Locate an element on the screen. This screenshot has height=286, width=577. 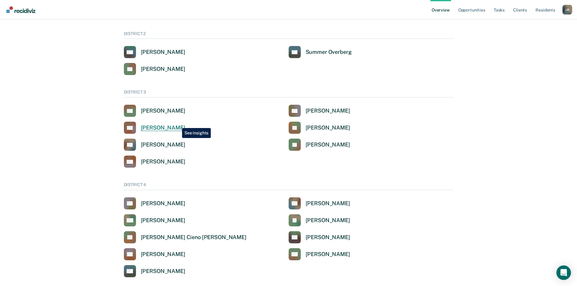
button: Profile dropdown button is located at coordinates (567, 10).